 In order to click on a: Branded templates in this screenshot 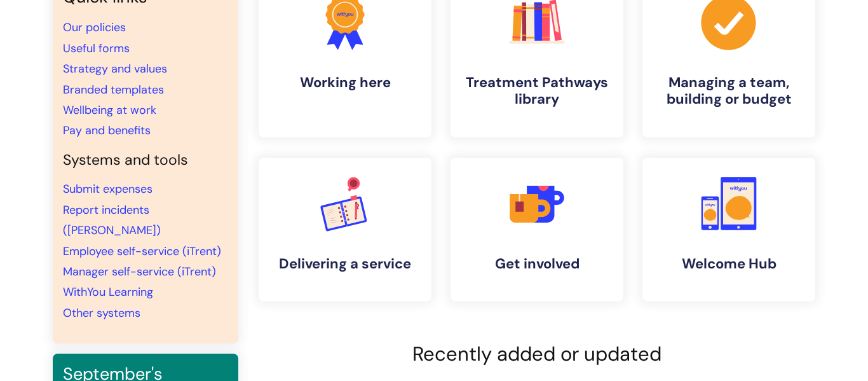, I will do `click(113, 90)`.